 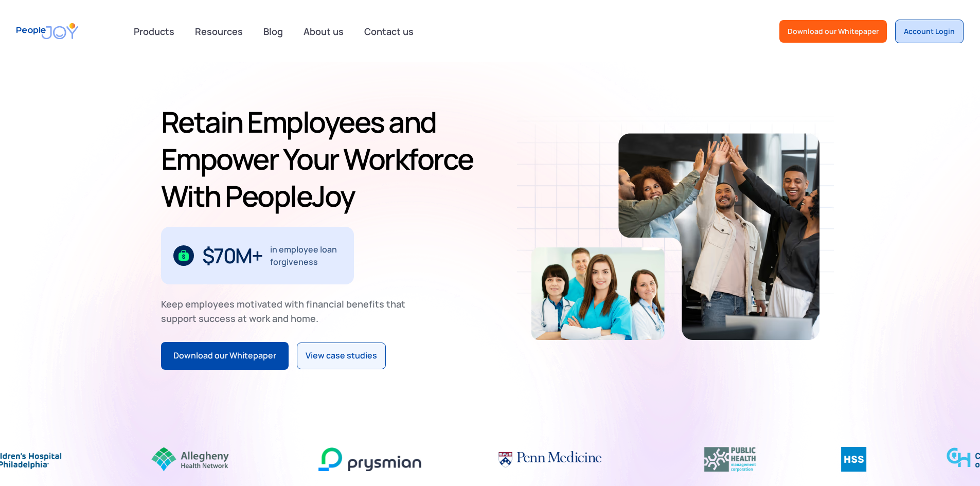 I want to click on a: View case studies, so click(x=341, y=356).